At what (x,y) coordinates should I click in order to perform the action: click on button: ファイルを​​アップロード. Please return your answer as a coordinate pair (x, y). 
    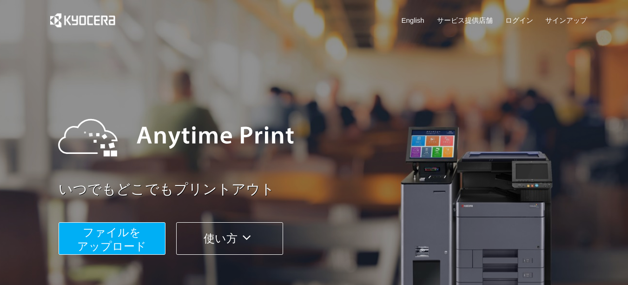
    Looking at the image, I should click on (112, 238).